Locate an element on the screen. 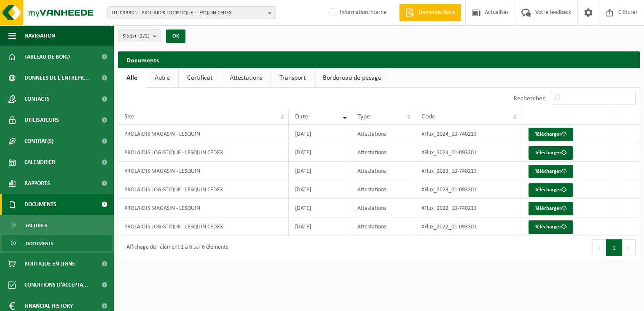  td: XFlux_2024_10-740213 is located at coordinates (469, 135).